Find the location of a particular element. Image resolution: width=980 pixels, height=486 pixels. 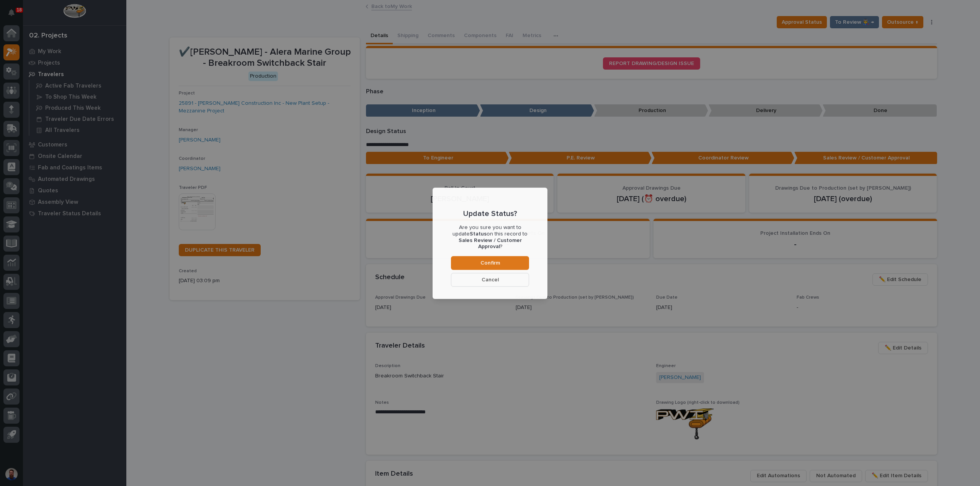

p: Are you sure you want to update on this record to ? is located at coordinates (490, 237).